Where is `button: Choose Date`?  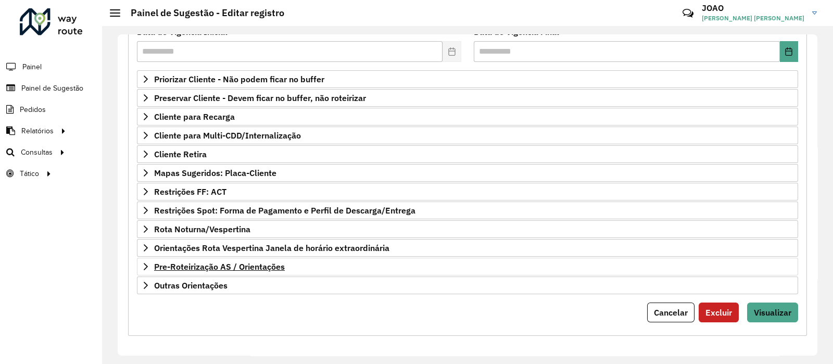 button: Choose Date is located at coordinates (789, 52).